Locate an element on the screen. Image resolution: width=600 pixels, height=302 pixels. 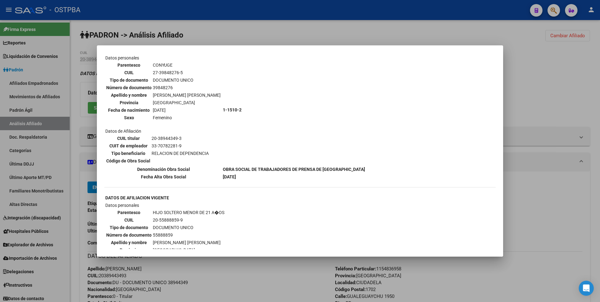
td: 27-39848276-5 is located at coordinates (187, 72).